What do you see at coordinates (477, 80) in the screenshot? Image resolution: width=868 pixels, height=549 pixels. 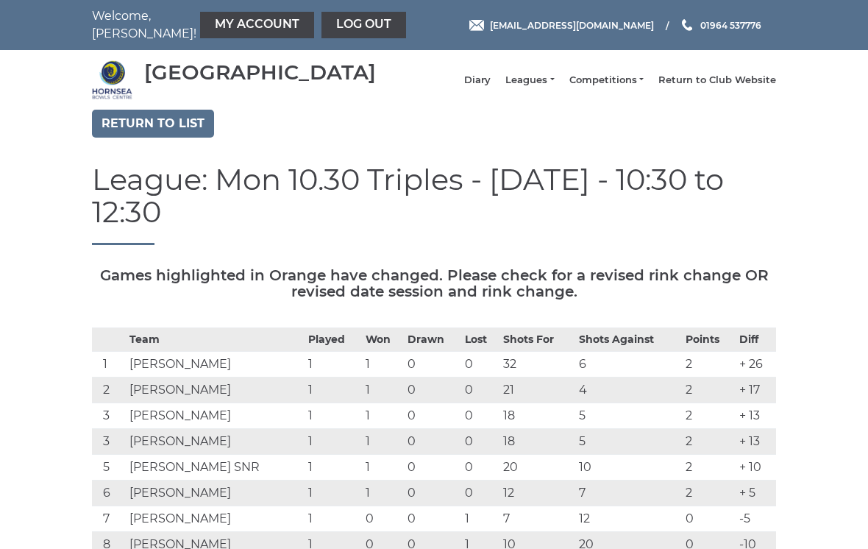 I see `a: Diary` at bounding box center [477, 80].